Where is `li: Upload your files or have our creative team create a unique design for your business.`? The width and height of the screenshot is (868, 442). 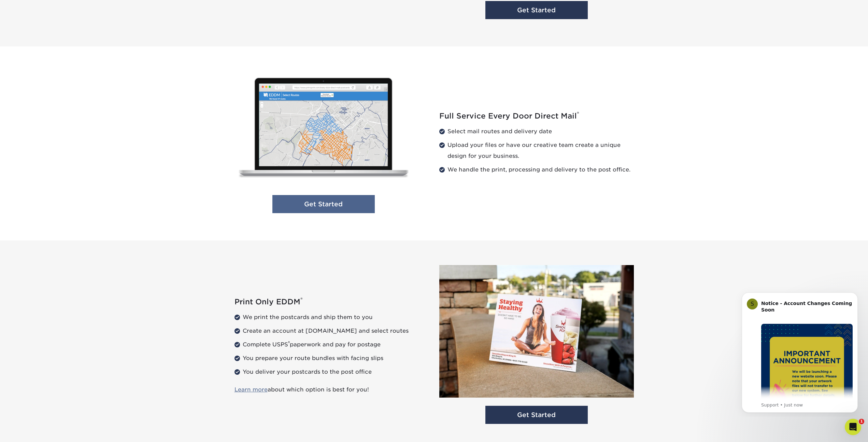
li: Upload your files or have our creative team create a unique design for your business. is located at coordinates (536, 150).